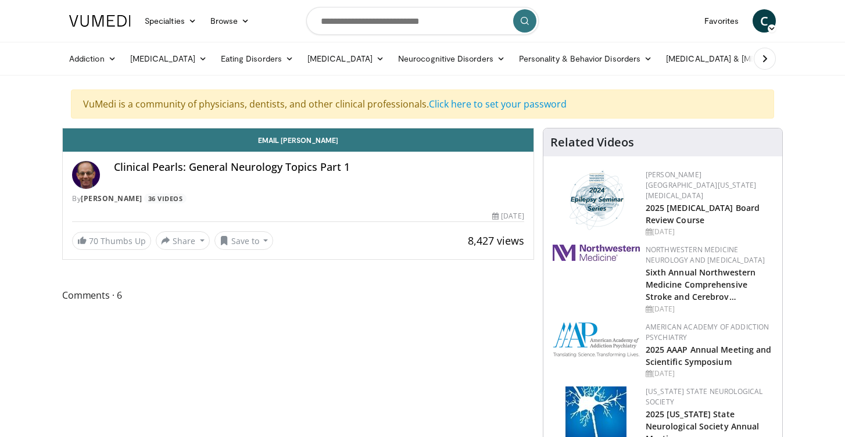 The height and width of the screenshot is (437, 845). I want to click on a: Sixth Annual Northwestern Medicine Comprehensive Stroke and Cerebrov…, so click(701, 284).